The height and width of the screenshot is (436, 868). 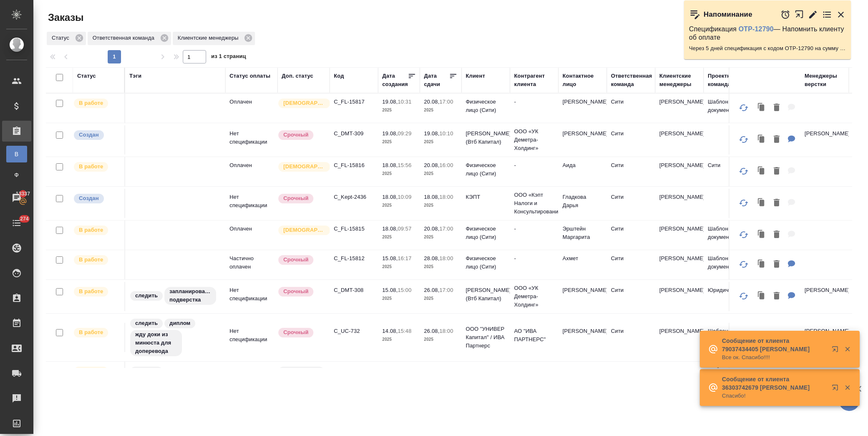 What do you see at coordinates (432, 258) in the screenshot?
I see `p: 28.08,` at bounding box center [432, 258].